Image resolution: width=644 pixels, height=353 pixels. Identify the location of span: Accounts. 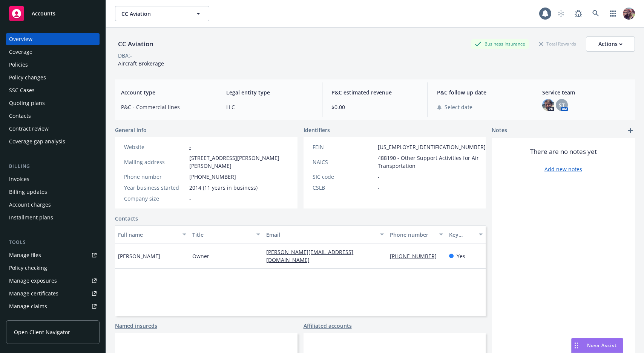
(43, 13).